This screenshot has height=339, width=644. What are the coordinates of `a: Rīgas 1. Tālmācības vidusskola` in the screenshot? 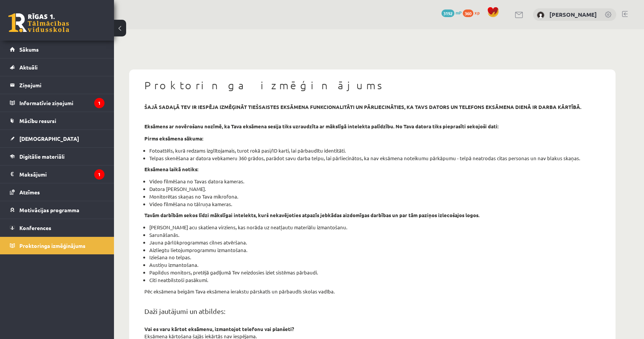 It's located at (39, 23).